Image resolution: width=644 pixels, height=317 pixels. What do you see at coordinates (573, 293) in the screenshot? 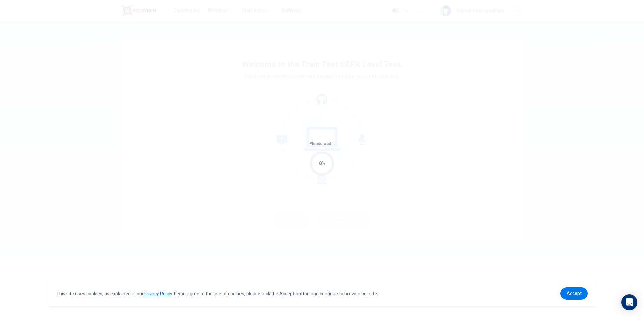
I see `a: dismiss cookie message` at bounding box center [573, 293].